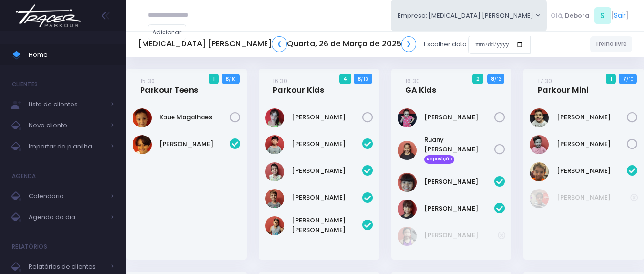 The height and width of the screenshot is (274, 644). I want to click on a: 16:30GA Kids, so click(421, 85).